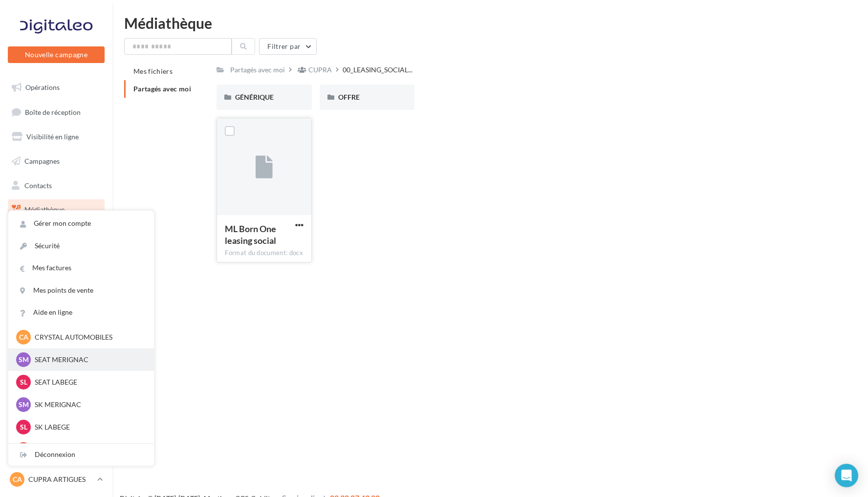 The width and height of the screenshot is (868, 497). Describe the element at coordinates (56, 262) in the screenshot. I see `a: PLV et print personnalisable` at that location.